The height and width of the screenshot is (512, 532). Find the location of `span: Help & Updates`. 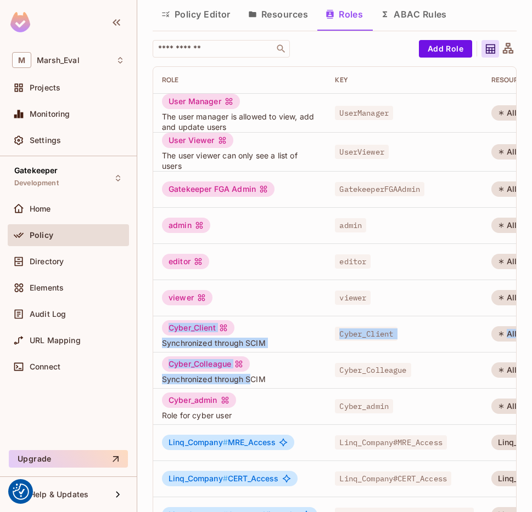

span: Help & Updates is located at coordinates (59, 495).